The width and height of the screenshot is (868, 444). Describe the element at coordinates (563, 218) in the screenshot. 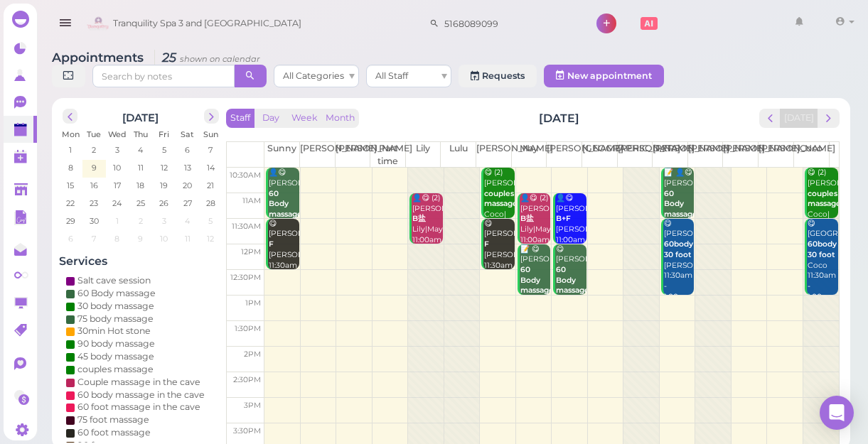

I see `b: B+F` at that location.